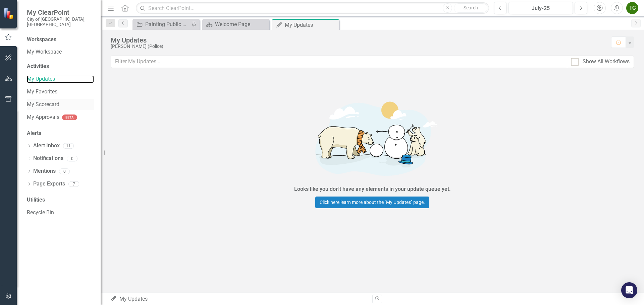 Image resolution: width=644 pixels, height=305 pixels. What do you see at coordinates (606, 61) in the screenshot?
I see `div: Show All Workflows` at bounding box center [606, 61].